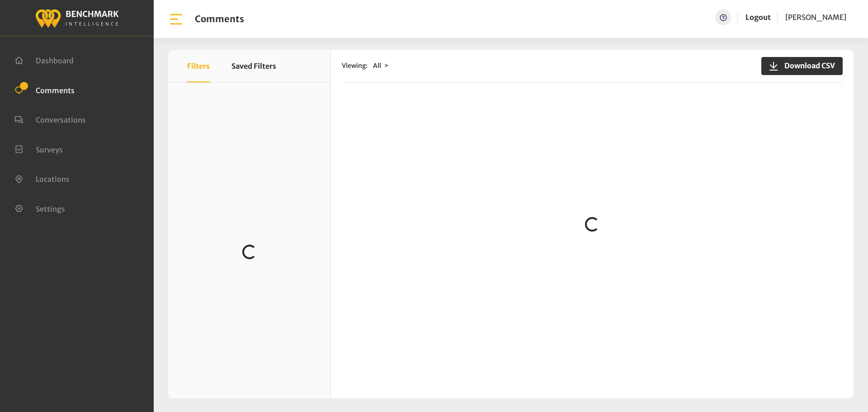  What do you see at coordinates (50, 149) in the screenshot?
I see `span: Surveys` at bounding box center [50, 149].